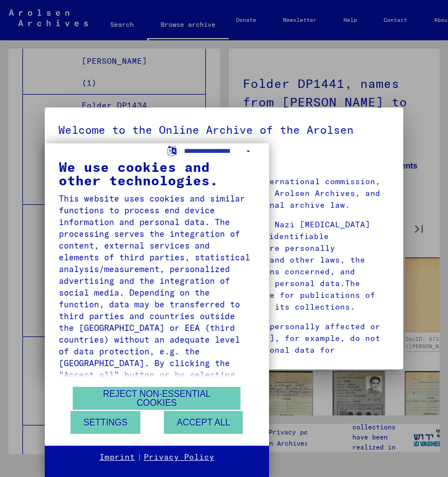 Image resolution: width=448 pixels, height=477 pixels. I want to click on a: Privacy Policy, so click(179, 457).